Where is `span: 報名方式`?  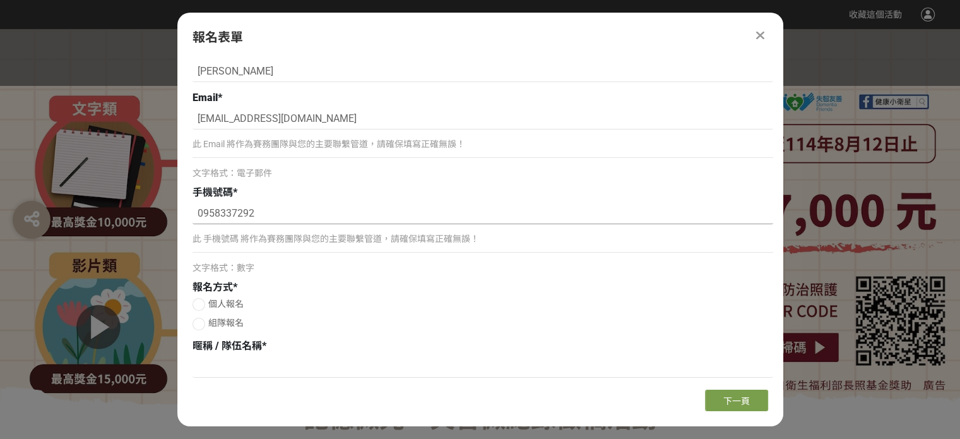
span: 報名方式 is located at coordinates (213, 287).